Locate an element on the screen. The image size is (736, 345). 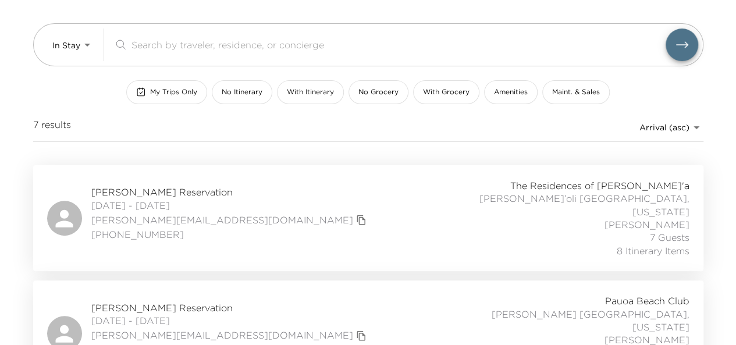
span: 7 results is located at coordinates (52, 127).